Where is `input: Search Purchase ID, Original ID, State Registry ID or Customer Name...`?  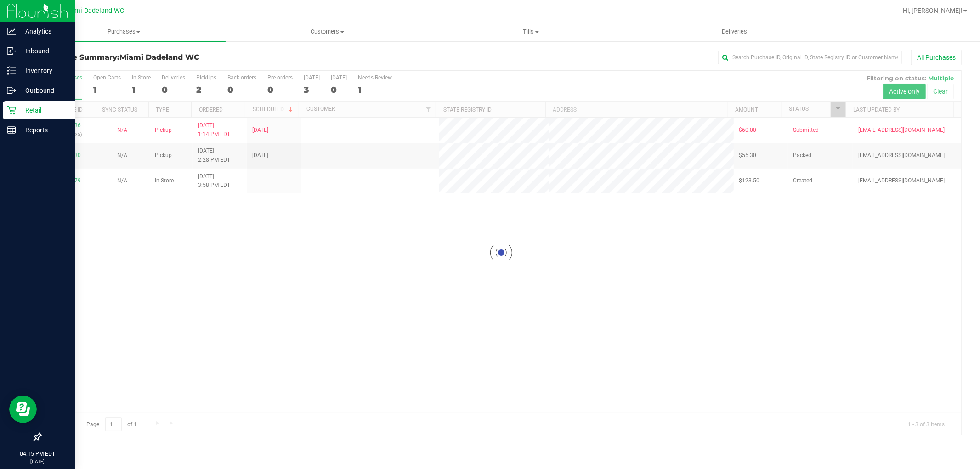 input: Search Purchase ID, Original ID, State Registry ID or Customer Name... is located at coordinates (810, 58).